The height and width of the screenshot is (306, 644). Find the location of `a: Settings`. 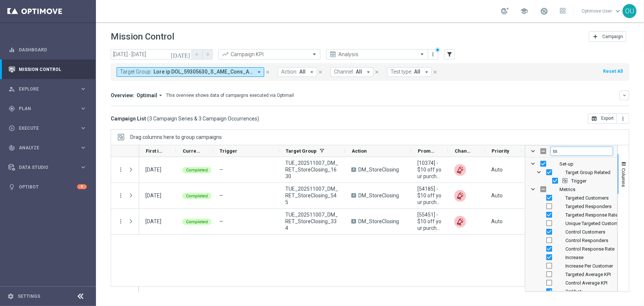

a: Settings is located at coordinates (29, 297).